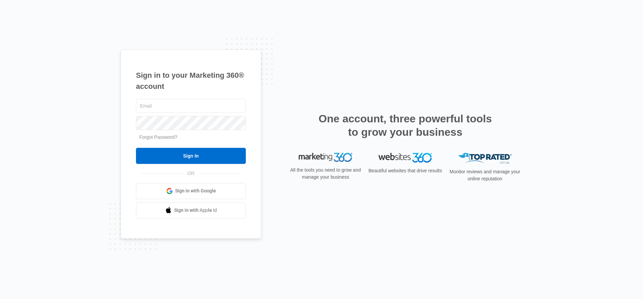 The width and height of the screenshot is (643, 299). What do you see at coordinates (405, 157) in the screenshot?
I see `img: Websites 360` at bounding box center [405, 157].